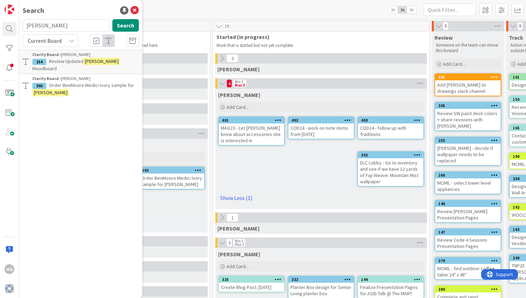 The height and width of the screenshot is (298, 526). I want to click on button: Search, so click(126, 25).